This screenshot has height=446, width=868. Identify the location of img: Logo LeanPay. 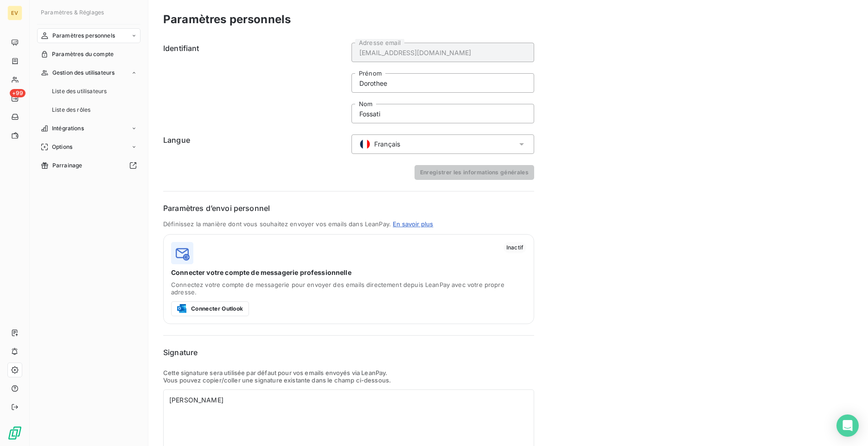
(15, 433).